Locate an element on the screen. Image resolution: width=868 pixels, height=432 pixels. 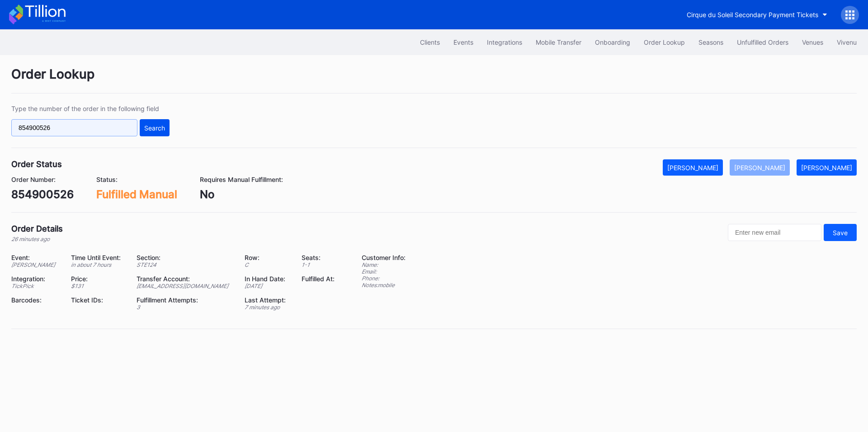
div: 7 minutes ago is located at coordinates (267, 307).